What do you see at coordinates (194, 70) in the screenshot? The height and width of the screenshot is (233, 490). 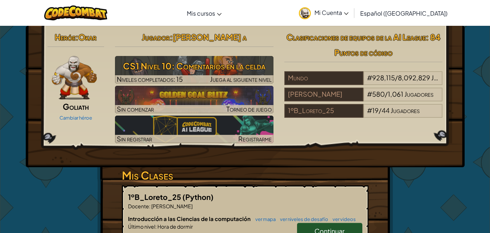 I see `a: Juega al siguiente nivel` at bounding box center [194, 70].